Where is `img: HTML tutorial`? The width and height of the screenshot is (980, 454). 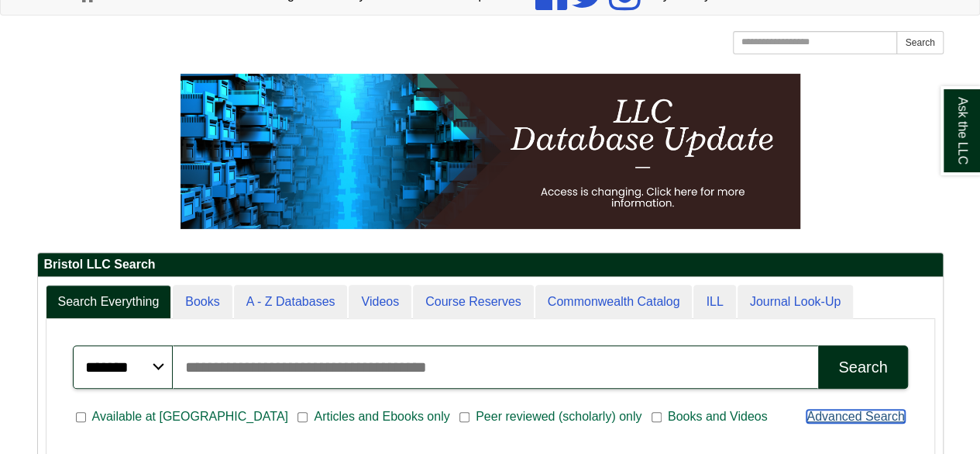
img: HTML tutorial is located at coordinates (491, 152).